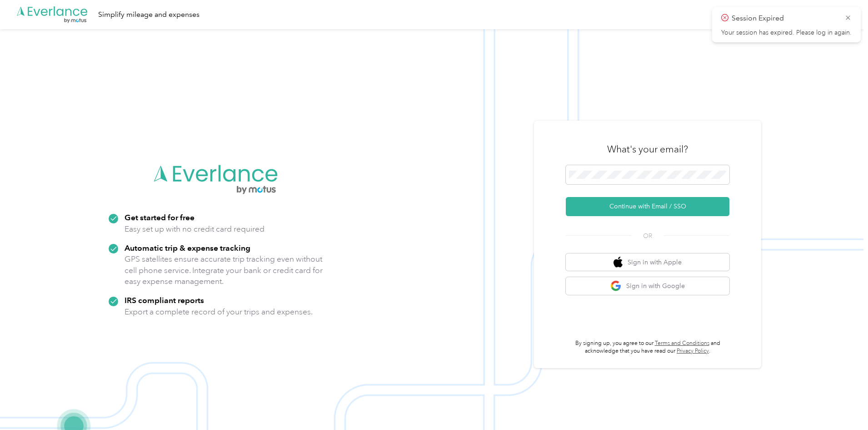  I want to click on img: google logo, so click(616, 285).